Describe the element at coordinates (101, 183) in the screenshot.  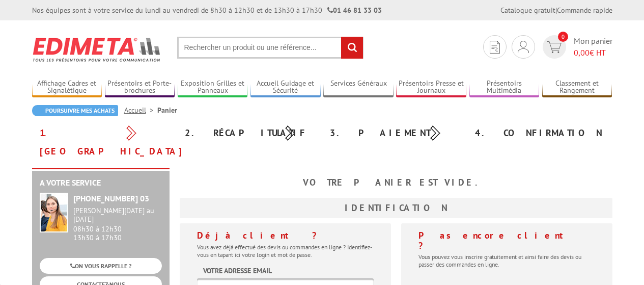
I see `h2: A votre service` at that location.